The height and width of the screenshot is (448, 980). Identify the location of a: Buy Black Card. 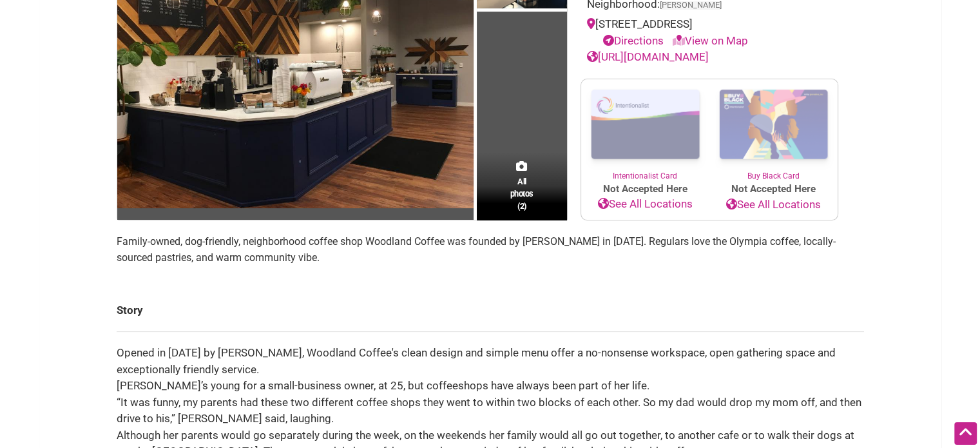
(773, 131).